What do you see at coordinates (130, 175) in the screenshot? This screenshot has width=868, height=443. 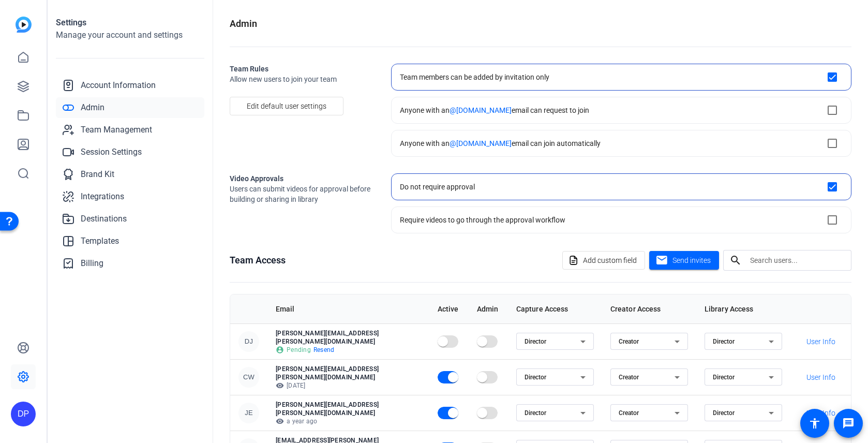 I see `a: Brand Kit` at bounding box center [130, 175].